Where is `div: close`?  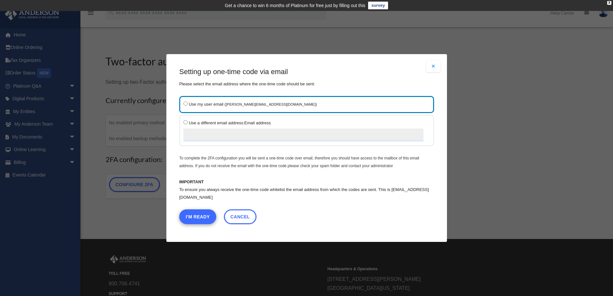 div: close is located at coordinates (609, 3).